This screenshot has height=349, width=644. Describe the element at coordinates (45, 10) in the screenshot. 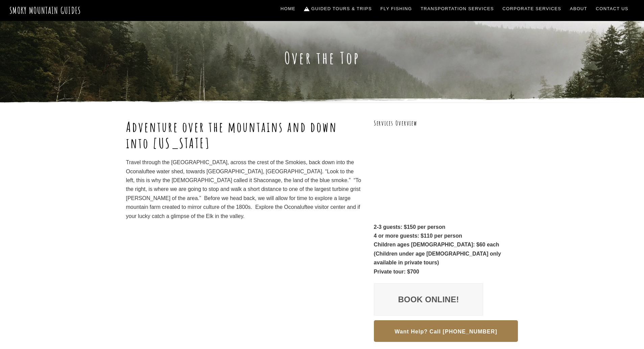

I see `span: Smoky Mountain Guides` at that location.